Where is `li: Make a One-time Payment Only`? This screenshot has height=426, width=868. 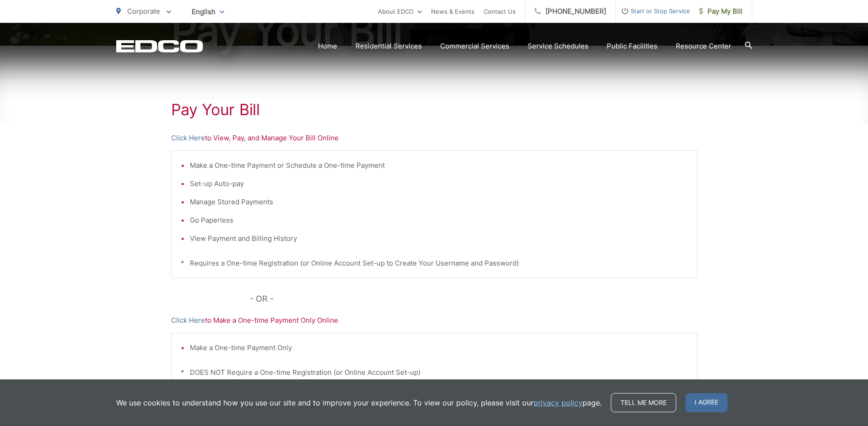 li: Make a One-time Payment Only is located at coordinates (438, 348).